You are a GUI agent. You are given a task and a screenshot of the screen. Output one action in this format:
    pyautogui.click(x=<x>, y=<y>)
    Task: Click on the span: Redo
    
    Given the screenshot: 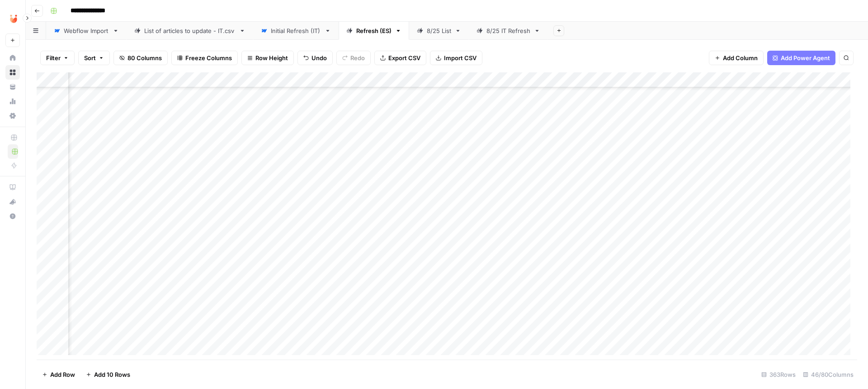 What is the action you would take?
    pyautogui.click(x=358, y=58)
    